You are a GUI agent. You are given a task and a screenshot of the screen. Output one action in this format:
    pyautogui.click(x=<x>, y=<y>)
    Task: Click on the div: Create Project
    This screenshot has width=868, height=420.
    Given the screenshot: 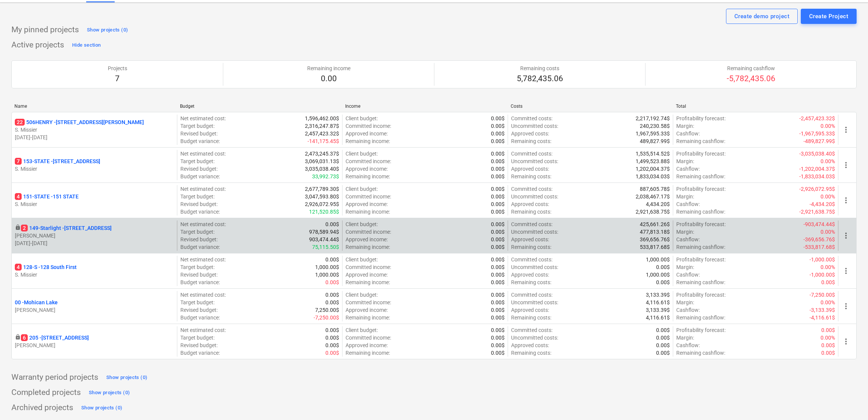 What is the action you would take?
    pyautogui.click(x=828, y=16)
    